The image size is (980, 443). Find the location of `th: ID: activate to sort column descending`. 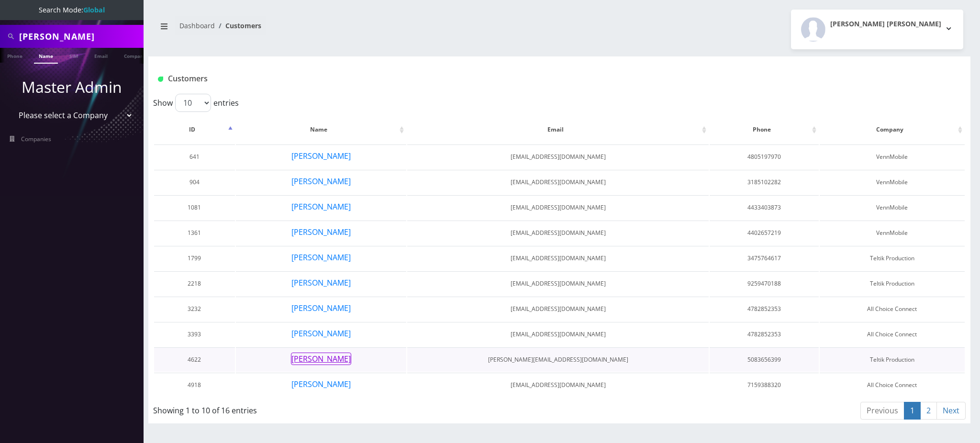

th: ID: activate to sort column descending is located at coordinates (195, 129).